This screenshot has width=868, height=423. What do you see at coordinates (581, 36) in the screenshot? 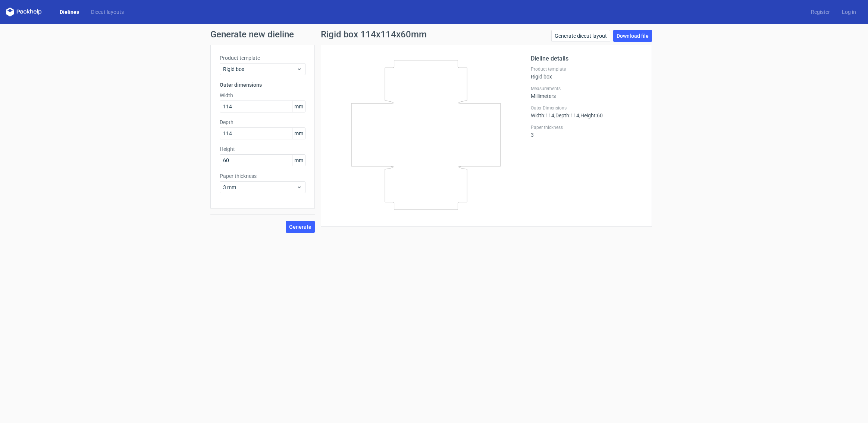
I see `a: Generate diecut layout` at bounding box center [581, 36].